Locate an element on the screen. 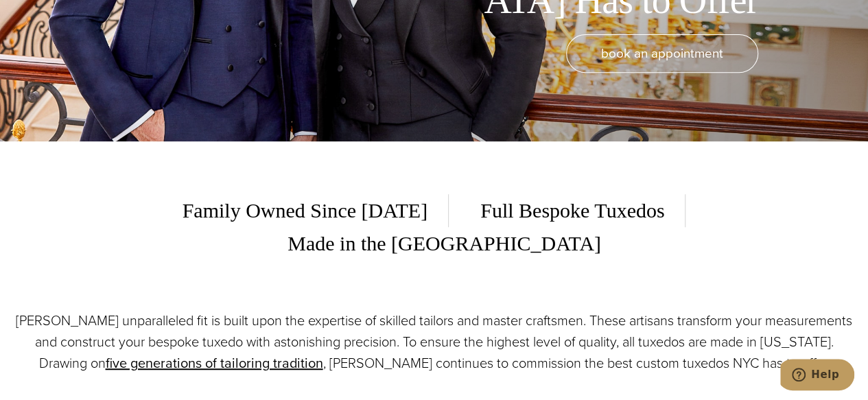  span: book an appointment is located at coordinates (662, 53).